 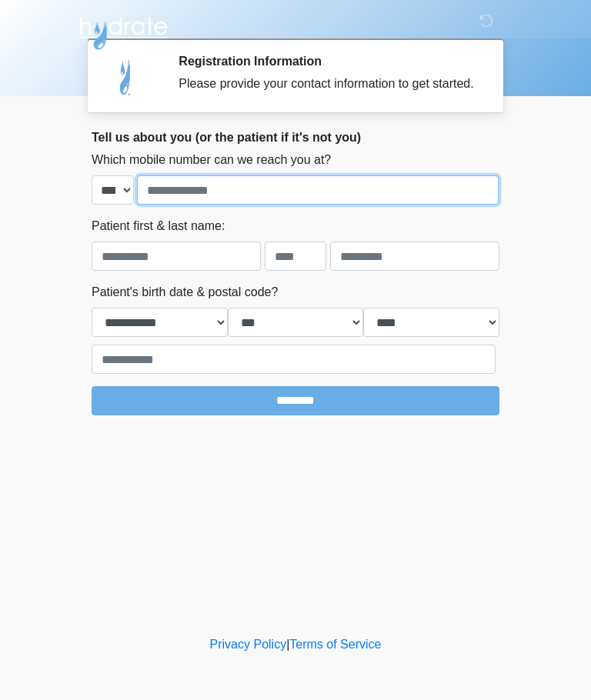 What do you see at coordinates (210, 160) in the screenshot?
I see `label: Which mobile number can we reach you at?` at bounding box center [210, 160].